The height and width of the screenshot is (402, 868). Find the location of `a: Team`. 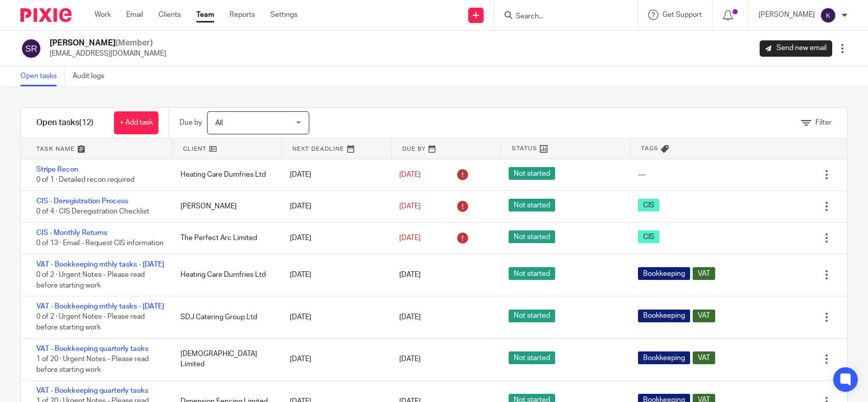

a: Team is located at coordinates (205, 15).